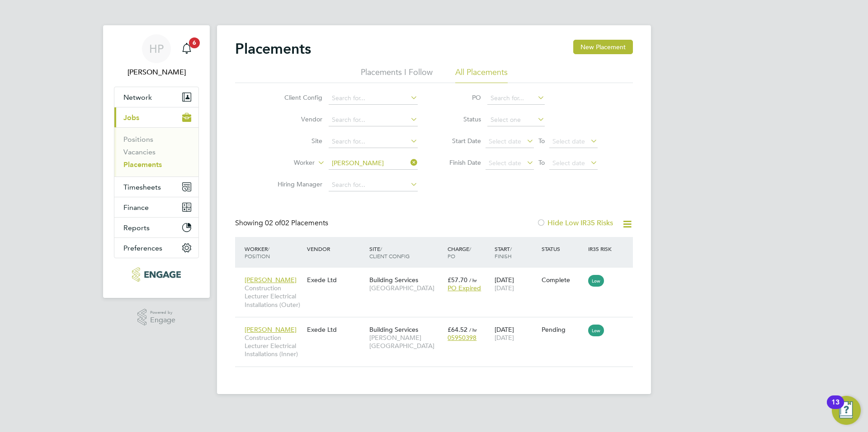 The width and height of the screenshot is (868, 432). I want to click on img: xede-logo-retina.png, so click(156, 275).